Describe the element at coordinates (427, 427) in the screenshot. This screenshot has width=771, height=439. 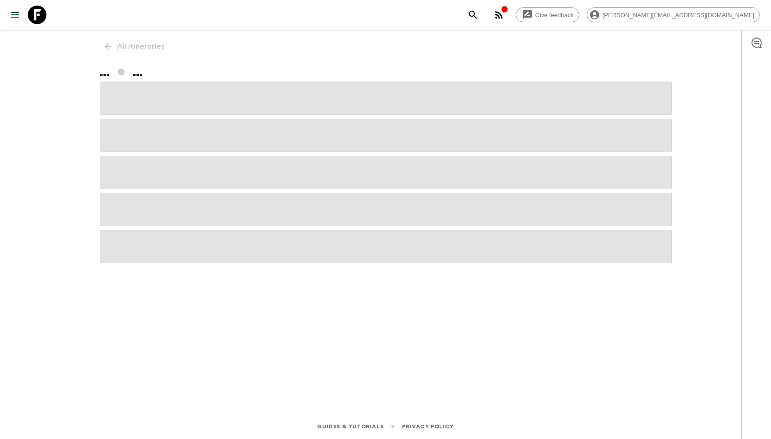
I see `a: Privacy Policy` at that location.